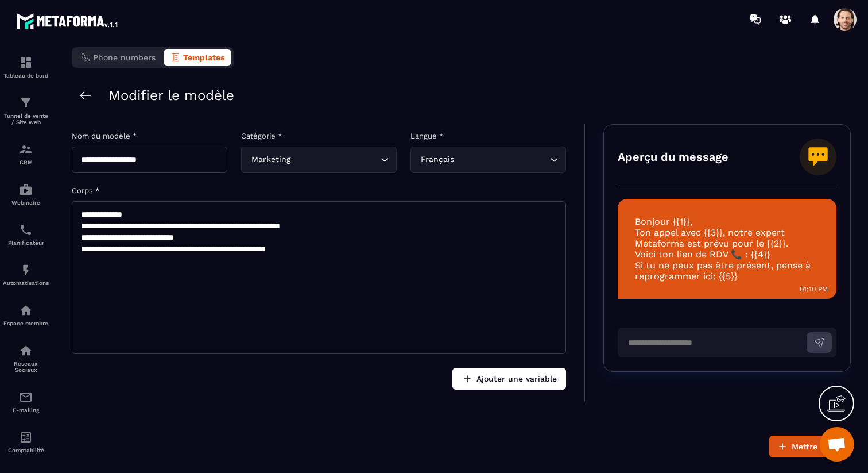 Image resolution: width=868 pixels, height=473 pixels. I want to click on p: Espace membre, so click(26, 323).